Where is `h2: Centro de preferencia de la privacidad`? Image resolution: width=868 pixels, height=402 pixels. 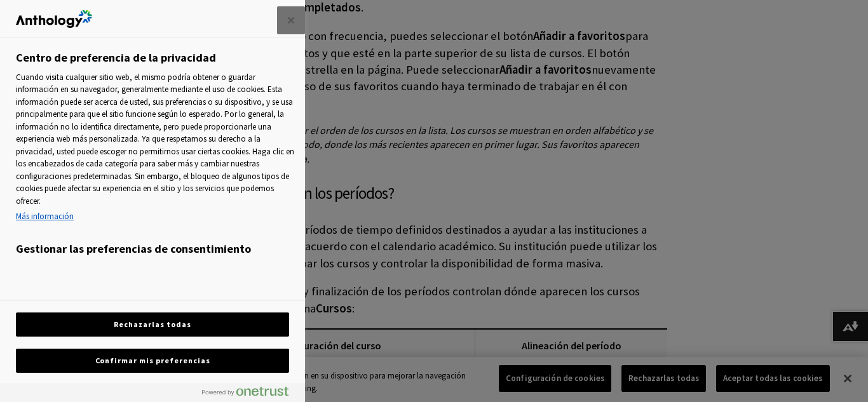 h2: Centro de preferencia de la privacidad is located at coordinates (116, 58).